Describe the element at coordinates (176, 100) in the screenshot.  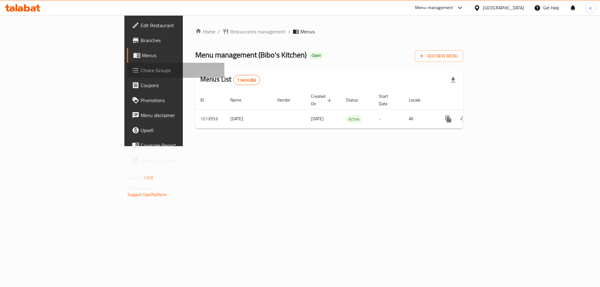
I see `a: Promotions` at that location.